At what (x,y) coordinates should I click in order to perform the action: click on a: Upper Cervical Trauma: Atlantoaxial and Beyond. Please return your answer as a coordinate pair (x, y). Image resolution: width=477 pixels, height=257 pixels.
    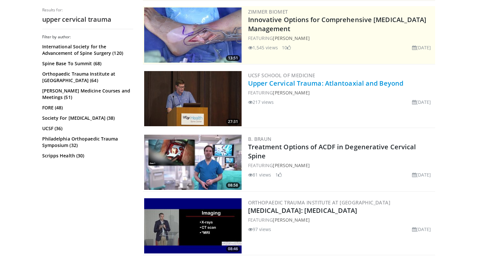
    Looking at the image, I should click on (326, 83).